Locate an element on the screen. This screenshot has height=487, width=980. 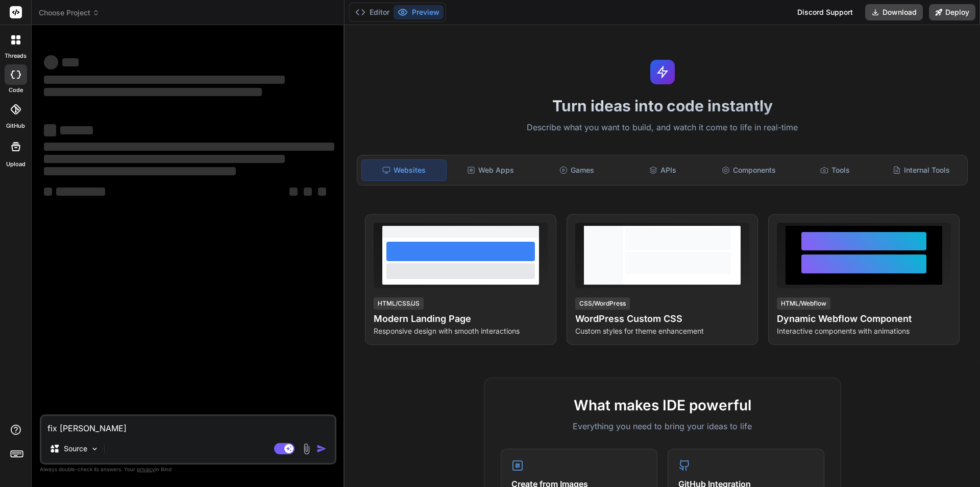
h4: Dynamic Webflow Component is located at coordinates (863, 319).